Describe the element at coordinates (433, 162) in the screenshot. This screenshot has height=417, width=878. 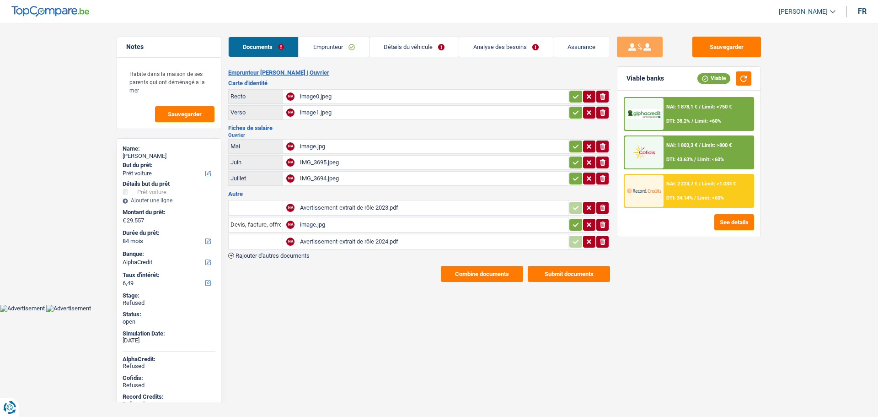
I see `div: IMG_3695.jpeg` at that location.